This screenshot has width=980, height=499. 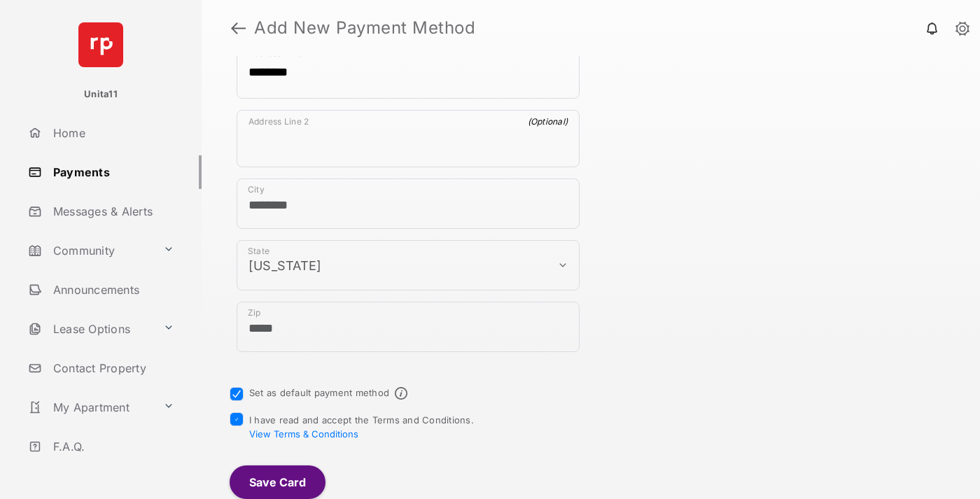 I want to click on div: payment_method_screening[postal_addresses][addressLine1], so click(x=408, y=70).